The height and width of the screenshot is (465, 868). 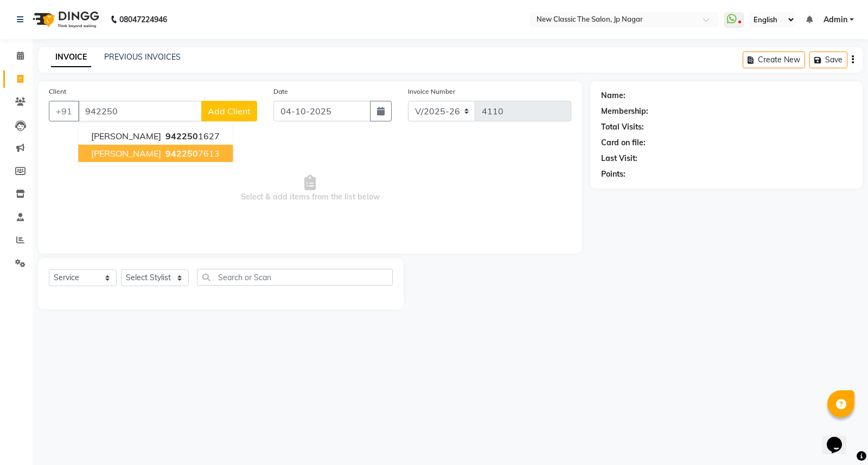 I want to click on label: Invoice Number, so click(x=431, y=92).